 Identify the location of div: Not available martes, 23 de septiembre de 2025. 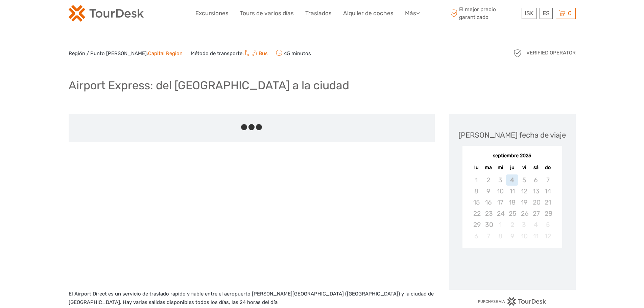
(488, 213).